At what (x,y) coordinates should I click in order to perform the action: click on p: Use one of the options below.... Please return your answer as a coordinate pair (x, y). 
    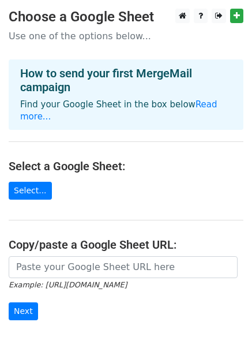
    Looking at the image, I should click on (126, 36).